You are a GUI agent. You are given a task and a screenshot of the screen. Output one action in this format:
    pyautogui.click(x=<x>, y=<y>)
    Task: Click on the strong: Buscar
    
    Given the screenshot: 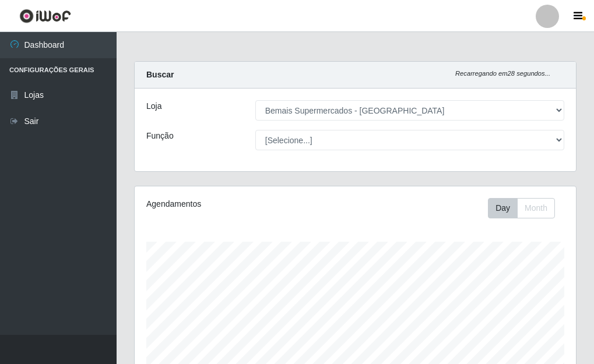 What is the action you would take?
    pyautogui.click(x=160, y=75)
    